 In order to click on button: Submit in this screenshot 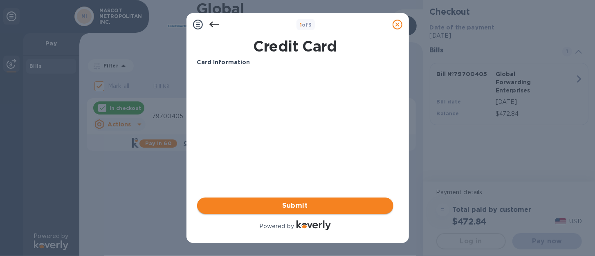, I will do `click(295, 206)`.